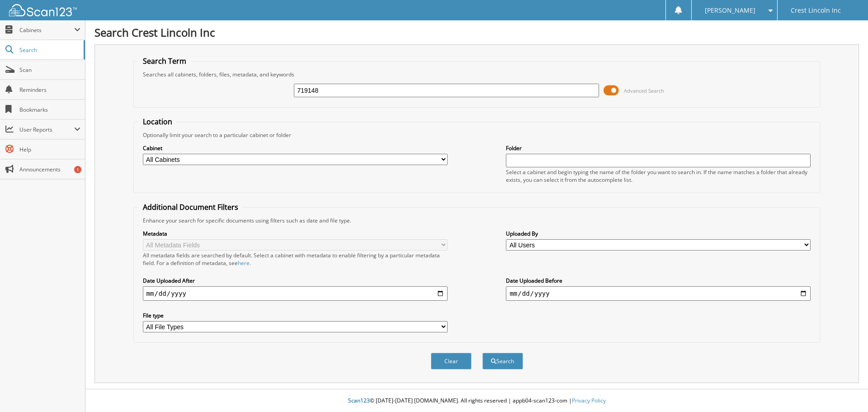 Image resolution: width=868 pixels, height=412 pixels. Describe the element at coordinates (50, 90) in the screenshot. I see `span: Reminders` at that location.